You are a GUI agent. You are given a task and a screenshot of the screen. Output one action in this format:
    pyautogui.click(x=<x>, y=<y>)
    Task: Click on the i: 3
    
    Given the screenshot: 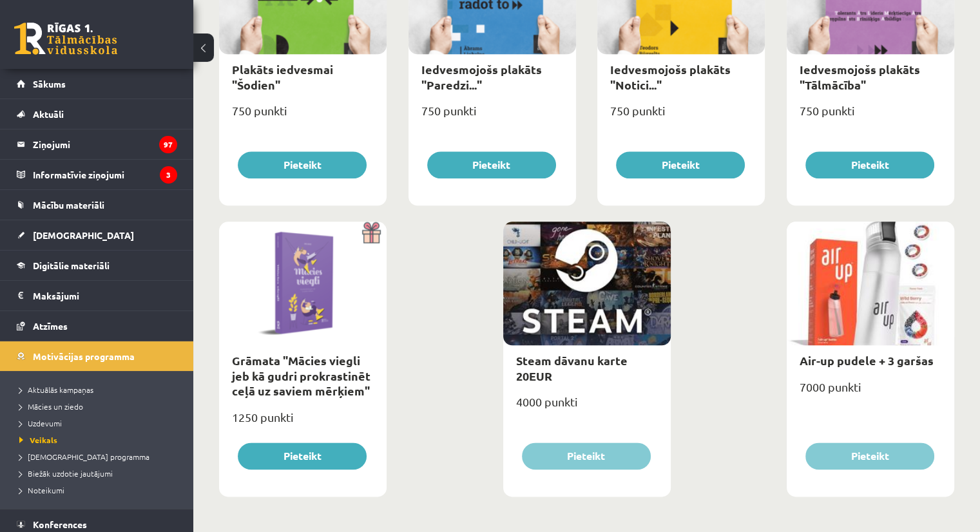 What is the action you would take?
    pyautogui.click(x=168, y=175)
    